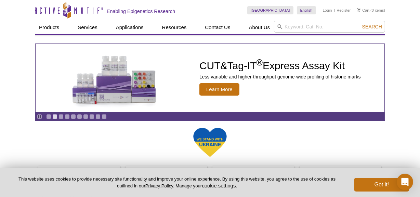  I want to click on p: Less variable and higher-throughput genome-wide profiling of histone marks, so click(280, 77).